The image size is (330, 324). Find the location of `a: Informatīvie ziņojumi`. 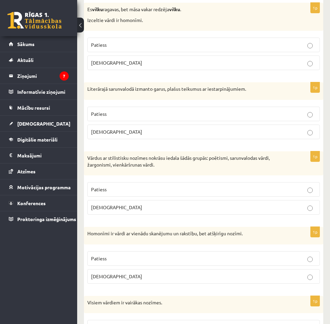

a: Informatīvie ziņojumi is located at coordinates (39, 92).